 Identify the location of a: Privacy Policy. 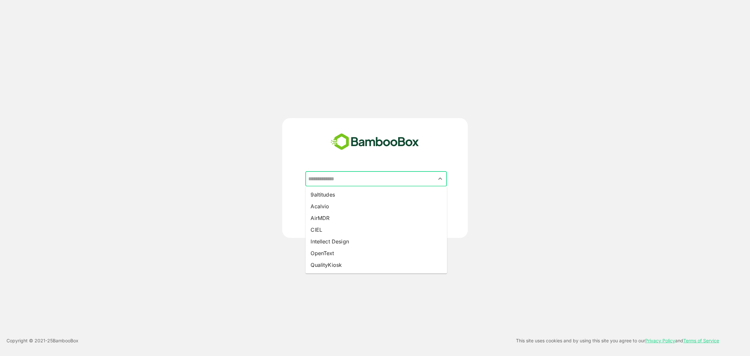
(660, 340).